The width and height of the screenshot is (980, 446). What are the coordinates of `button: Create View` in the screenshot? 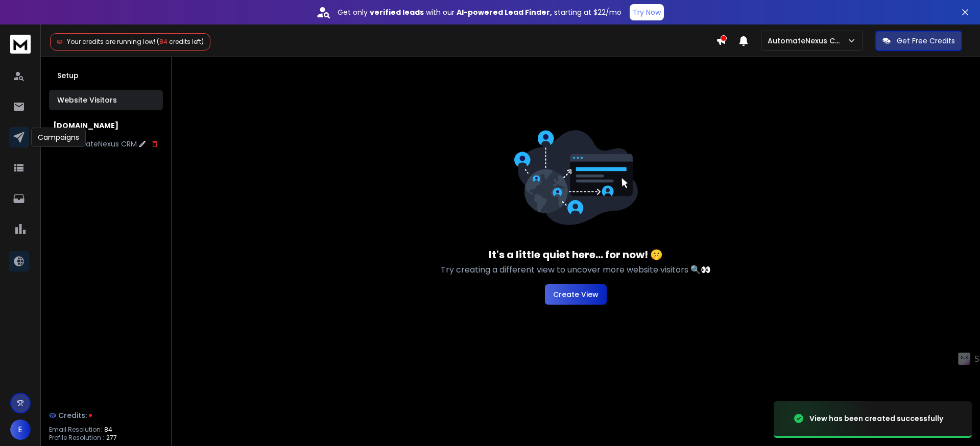 It's located at (575, 294).